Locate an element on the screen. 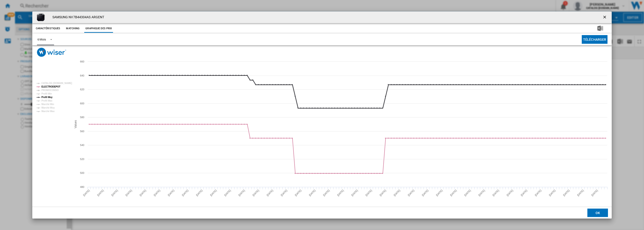 The width and height of the screenshot is (644, 230). tspan: PROMOCONSO is located at coordinates (50, 90).